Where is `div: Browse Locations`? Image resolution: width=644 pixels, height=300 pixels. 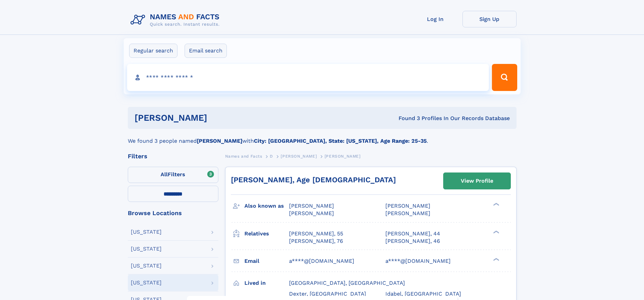 div: Browse Locations is located at coordinates (173, 213).